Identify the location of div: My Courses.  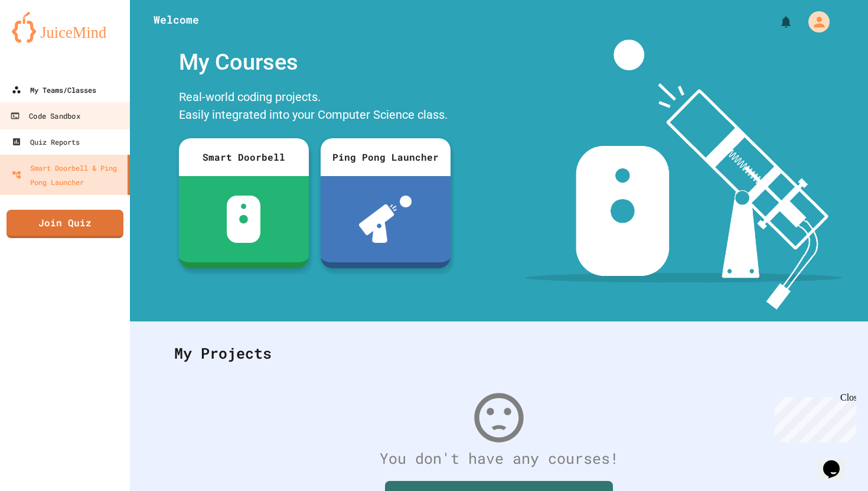
(315, 62).